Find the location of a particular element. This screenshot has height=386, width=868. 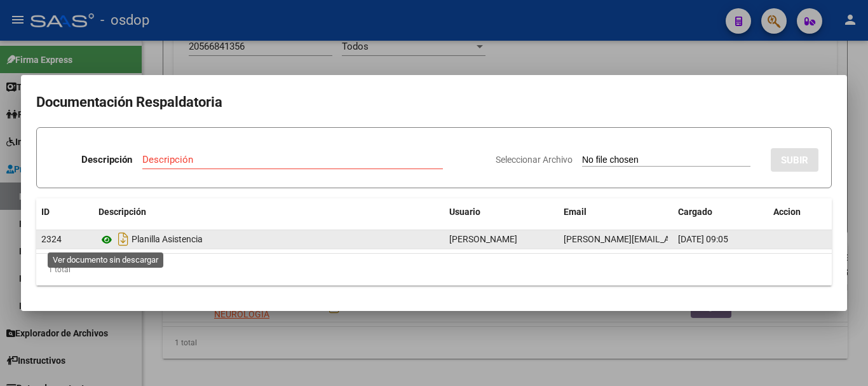

span: SUBIR is located at coordinates (795, 160).